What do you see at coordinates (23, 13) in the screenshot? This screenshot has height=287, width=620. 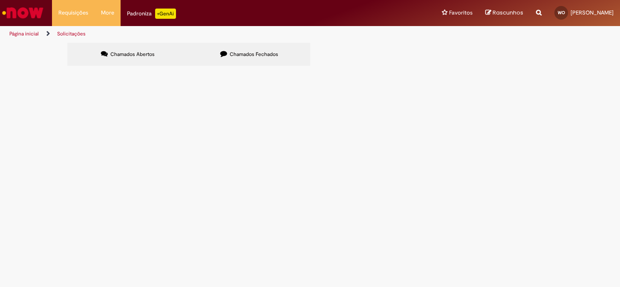 I see `img: ServiceNow` at bounding box center [23, 13].